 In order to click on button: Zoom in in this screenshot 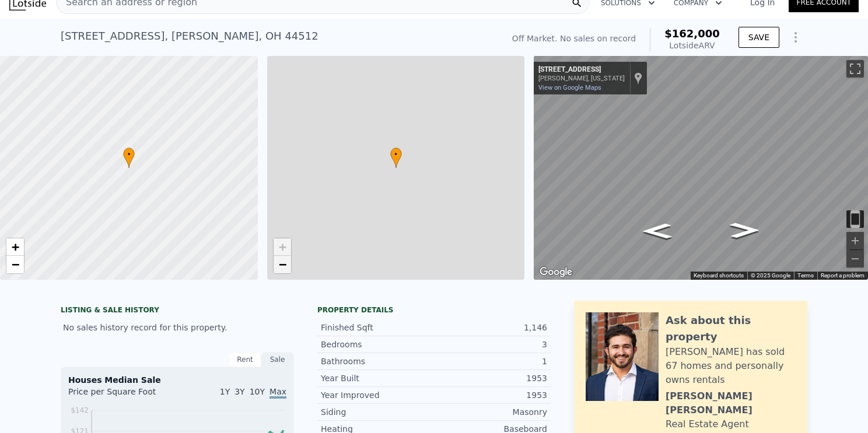, I will do `click(855, 241)`.